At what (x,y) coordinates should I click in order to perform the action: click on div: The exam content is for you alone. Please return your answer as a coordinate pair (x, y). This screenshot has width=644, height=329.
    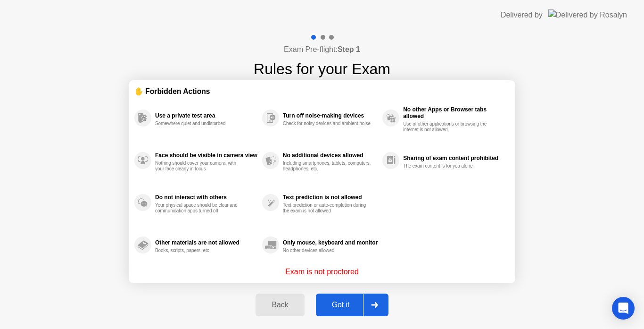
    Looking at the image, I should click on (447, 166).